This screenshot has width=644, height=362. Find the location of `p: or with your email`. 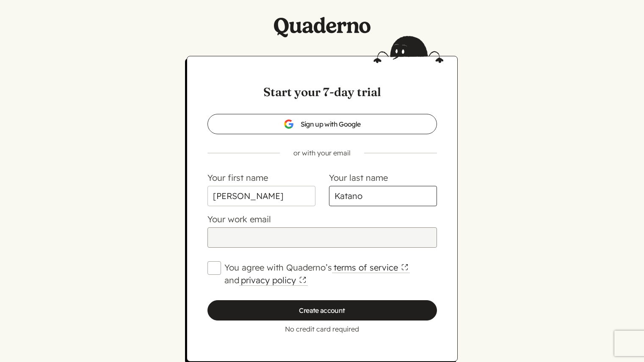

p: or with your email is located at coordinates (322, 153).